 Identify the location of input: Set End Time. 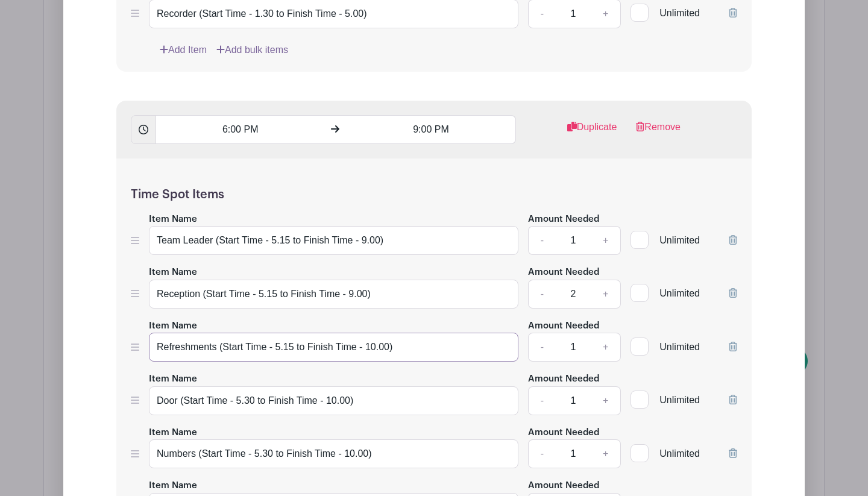
(431, 130).